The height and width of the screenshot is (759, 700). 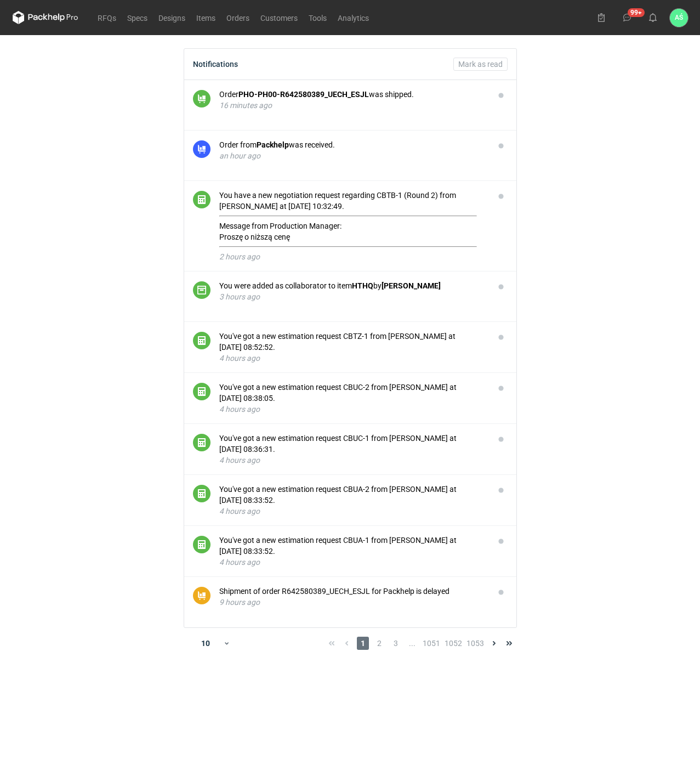 I want to click on a: Items, so click(x=206, y=18).